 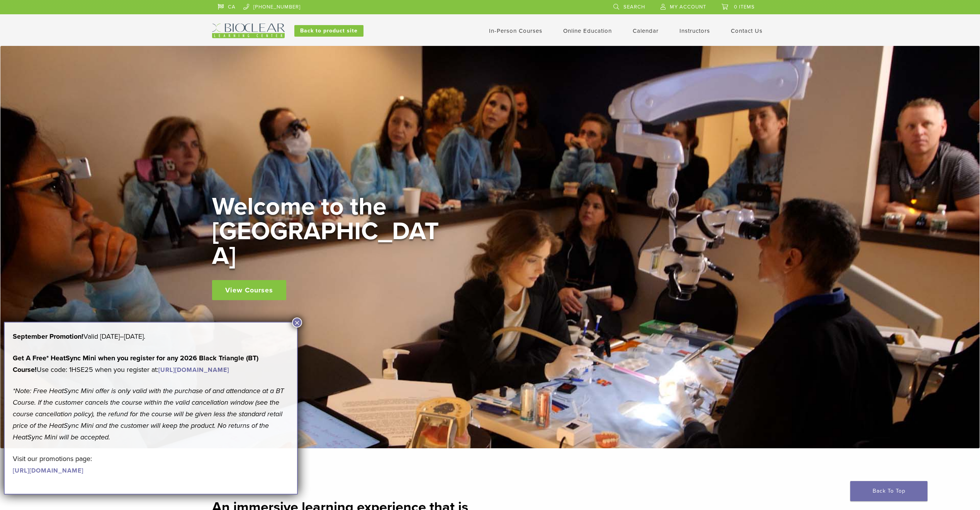 What do you see at coordinates (148, 414) in the screenshot?
I see `em: *Note: Free HeatSync Mini offer is only valid with the purchase of and attendance at a BT Course....` at bounding box center [148, 414].